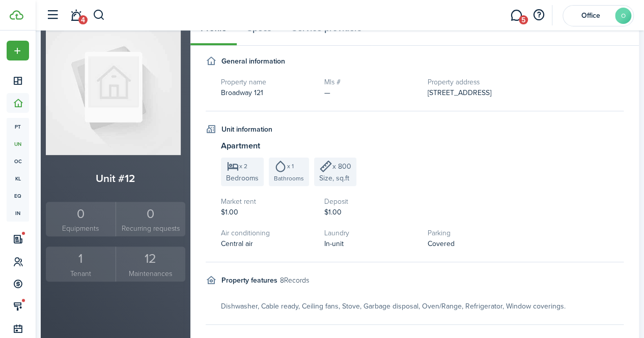 This screenshot has height=338, width=644. What do you see at coordinates (242, 92) in the screenshot?
I see `span: Broadway 121` at bounding box center [242, 92].